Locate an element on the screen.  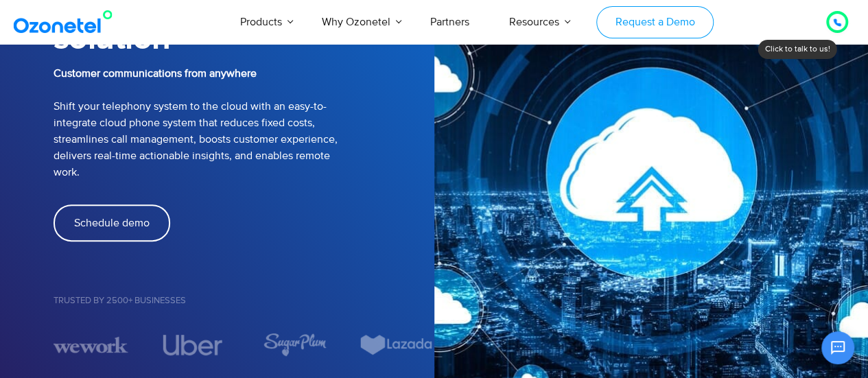
div: 4 / 7 is located at coordinates (192, 345).